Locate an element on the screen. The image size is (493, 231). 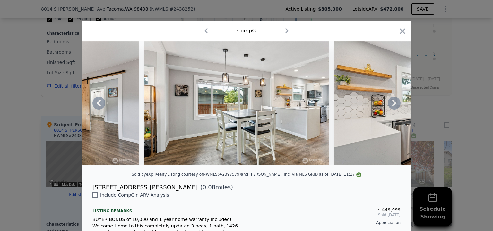
div: Appreciation is located at coordinates (326, 222).